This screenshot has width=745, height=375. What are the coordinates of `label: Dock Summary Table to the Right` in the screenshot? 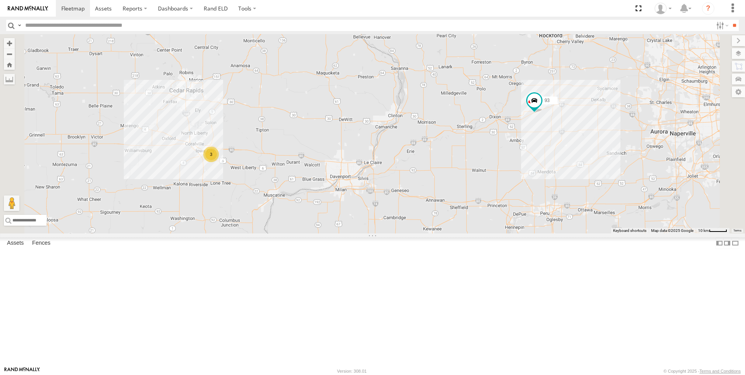 It's located at (727, 243).